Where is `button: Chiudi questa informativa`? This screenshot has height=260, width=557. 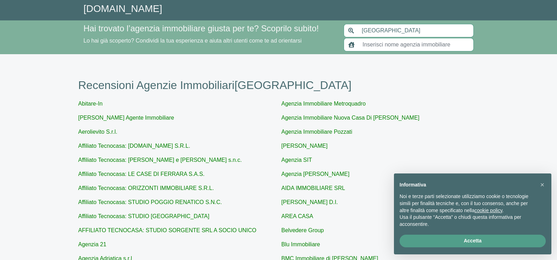 button: Chiudi questa informativa is located at coordinates (542, 185).